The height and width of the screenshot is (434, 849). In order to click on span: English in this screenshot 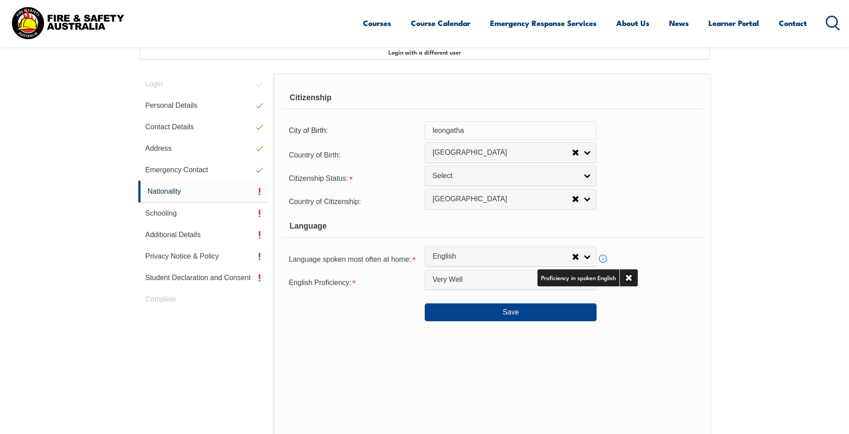, I will do `click(502, 257)`.